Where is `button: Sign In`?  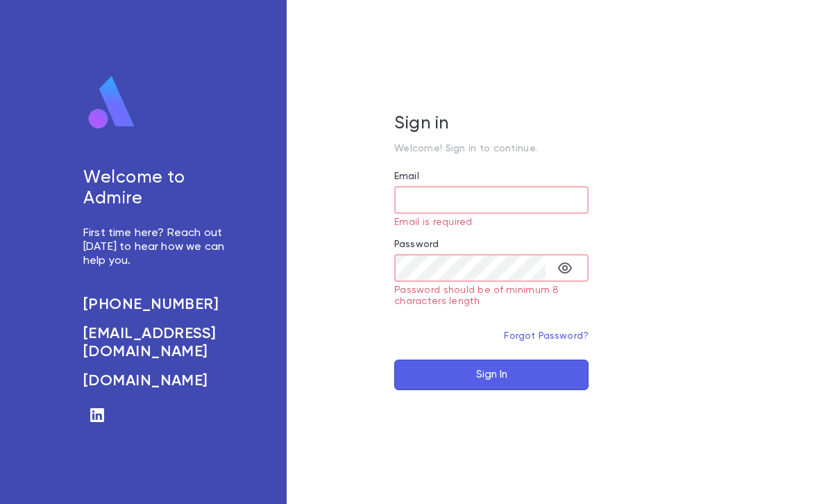
button: Sign In is located at coordinates (492, 375).